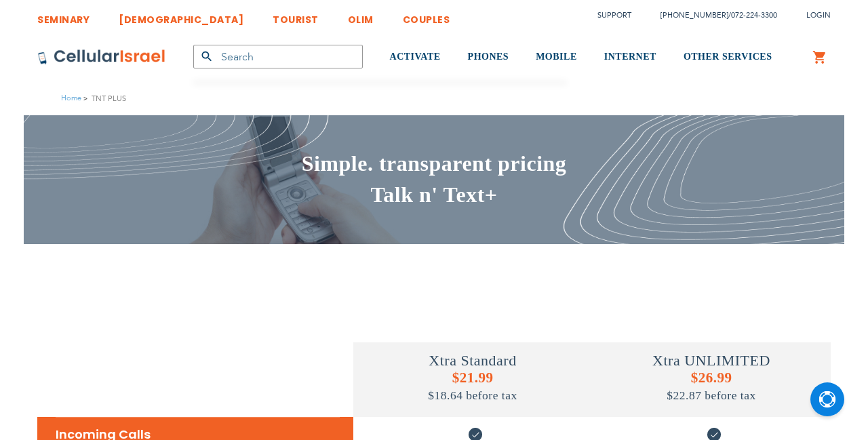 The width and height of the screenshot is (868, 440). I want to click on a: 072-224-3300, so click(755, 15).